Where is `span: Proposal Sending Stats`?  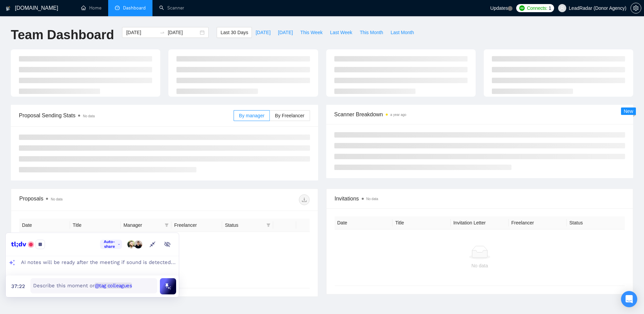 span: Proposal Sending Stats is located at coordinates (126, 115).